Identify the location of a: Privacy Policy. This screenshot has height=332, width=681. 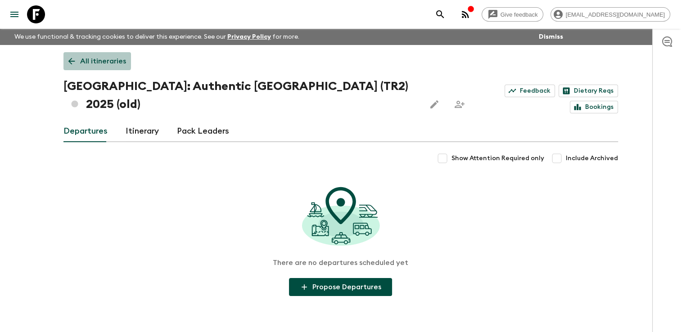
(249, 37).